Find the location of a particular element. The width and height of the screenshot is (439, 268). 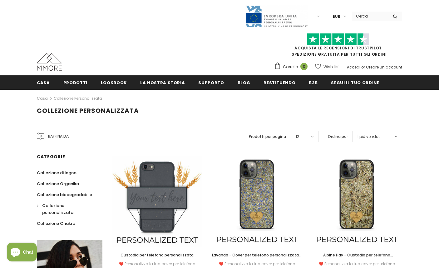

a: Accedi is located at coordinates (354, 67).